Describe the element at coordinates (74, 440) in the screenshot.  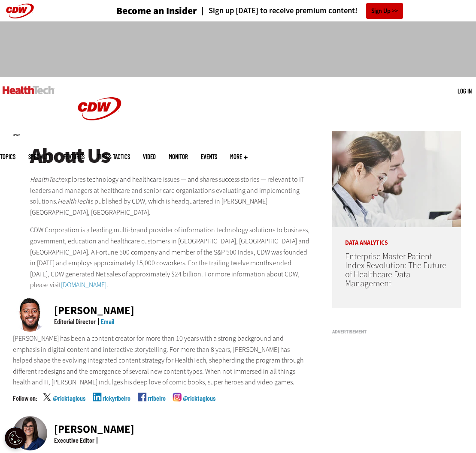
I see `div: Executive Editor` at that location.